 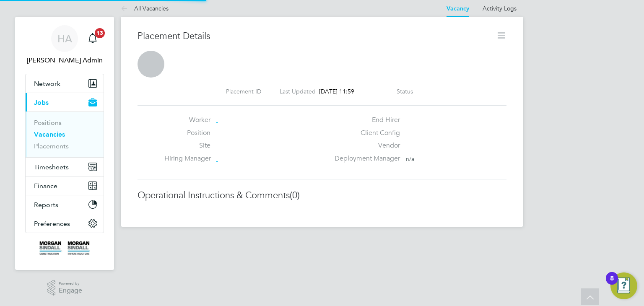 I want to click on span: n/a, so click(x=410, y=159).